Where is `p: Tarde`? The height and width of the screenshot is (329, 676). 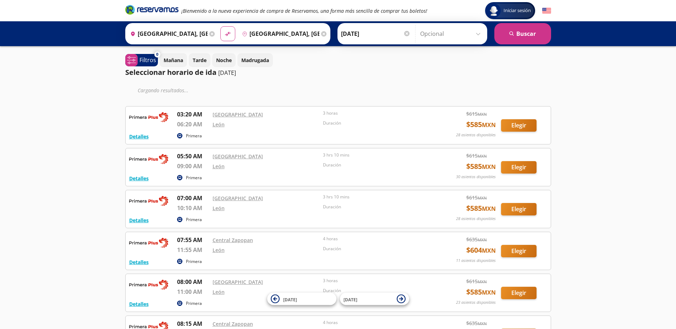 p: Tarde is located at coordinates (200, 60).